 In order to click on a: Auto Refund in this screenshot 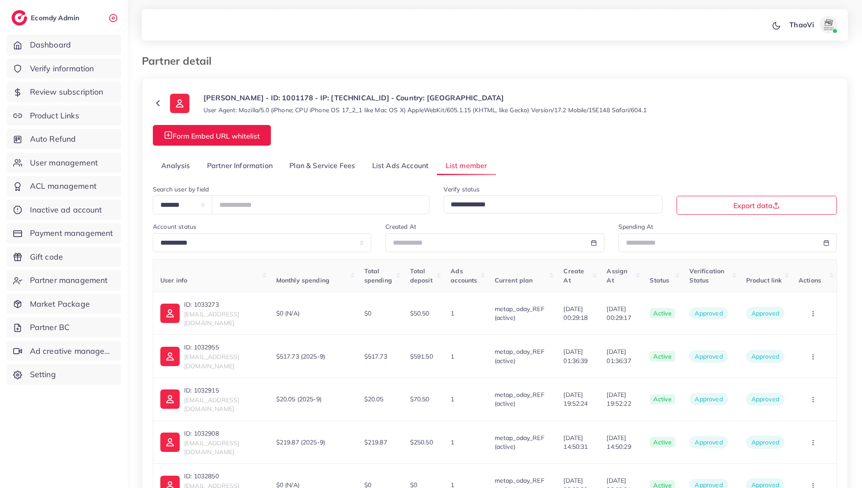, I will do `click(64, 139)`.